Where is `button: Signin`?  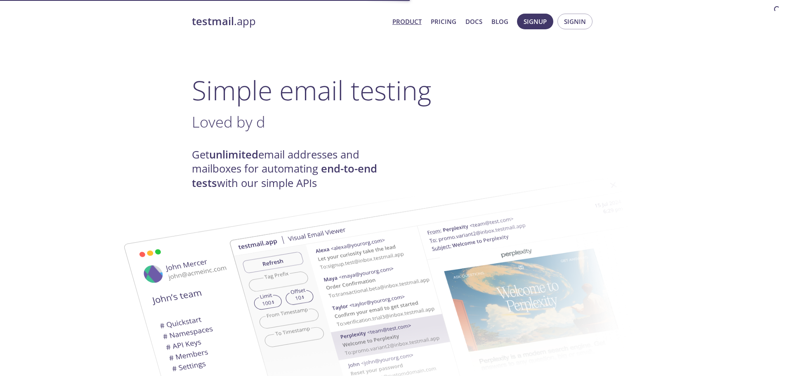 button: Signin is located at coordinates (575, 21).